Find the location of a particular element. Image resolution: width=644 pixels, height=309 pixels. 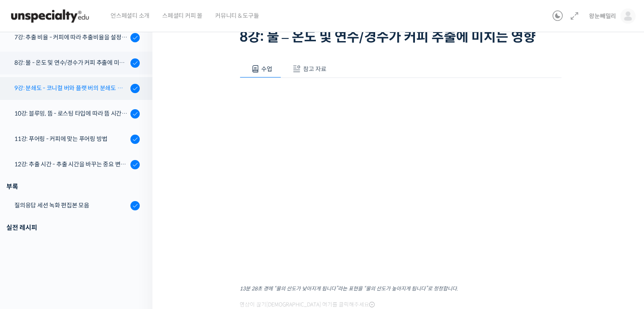

span: 설정 is located at coordinates (136, 255).